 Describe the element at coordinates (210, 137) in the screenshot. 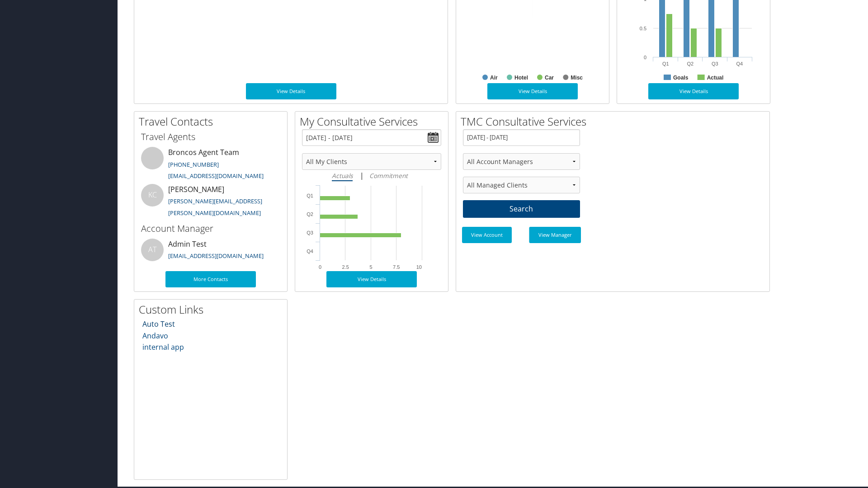

I see `h3: Travel Agents` at that location.